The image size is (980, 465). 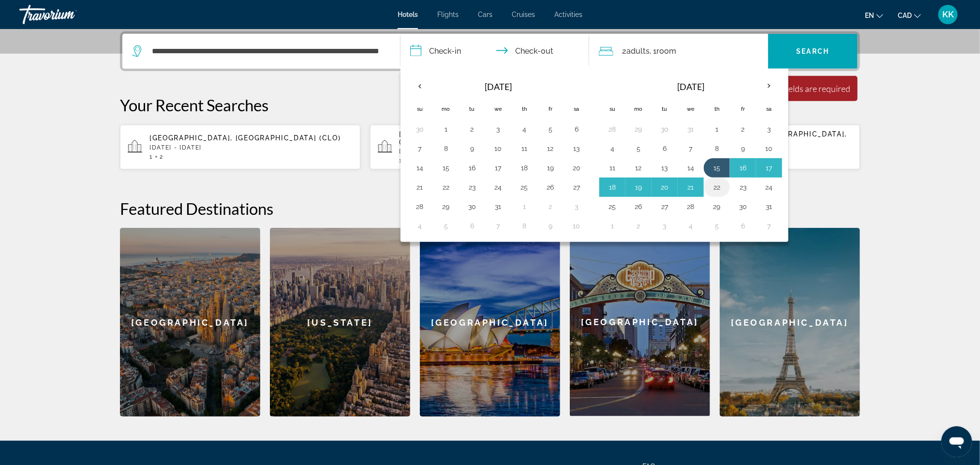 I want to click on button: Day 10, so click(x=576, y=226).